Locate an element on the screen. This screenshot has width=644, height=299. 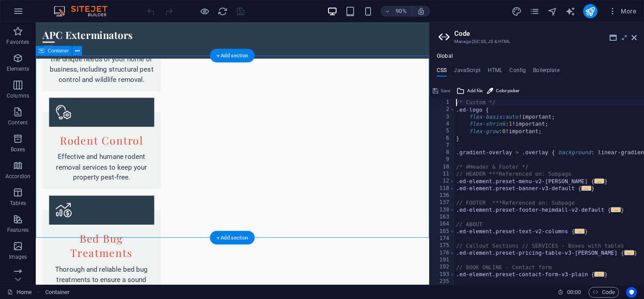
button: navigator is located at coordinates (553, 11).